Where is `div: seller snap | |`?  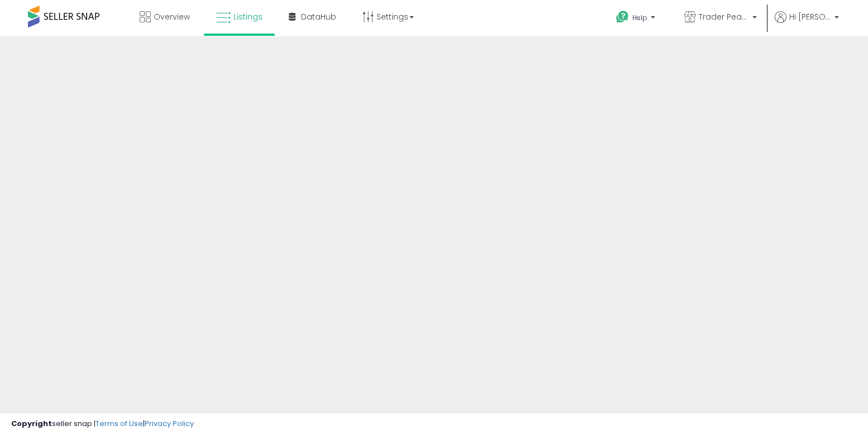 div: seller snap | | is located at coordinates (102, 424).